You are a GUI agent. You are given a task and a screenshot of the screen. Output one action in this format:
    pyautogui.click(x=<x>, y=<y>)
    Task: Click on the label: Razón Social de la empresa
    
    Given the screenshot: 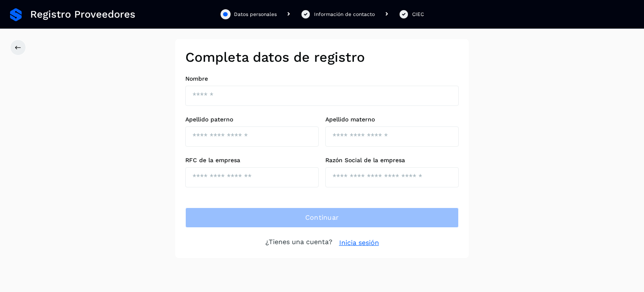 What is the action you would take?
    pyautogui.click(x=392, y=160)
    